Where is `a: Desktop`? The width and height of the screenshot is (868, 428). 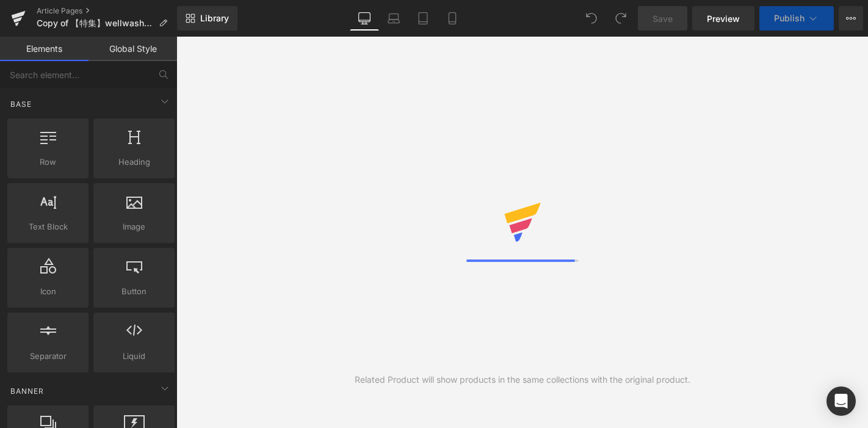 a: Desktop is located at coordinates (364, 18).